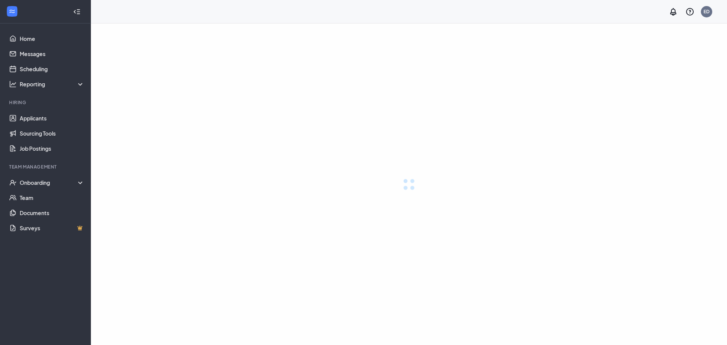 Image resolution: width=727 pixels, height=345 pixels. What do you see at coordinates (706, 11) in the screenshot?
I see `div: ED` at bounding box center [706, 11].